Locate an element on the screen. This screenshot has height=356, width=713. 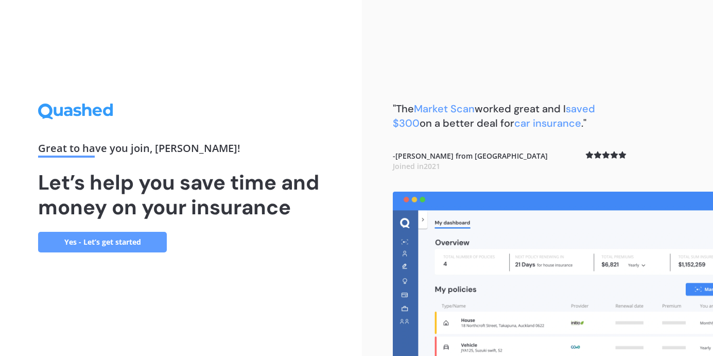
b: "The worked great and I on a better deal for ." is located at coordinates (494, 116).